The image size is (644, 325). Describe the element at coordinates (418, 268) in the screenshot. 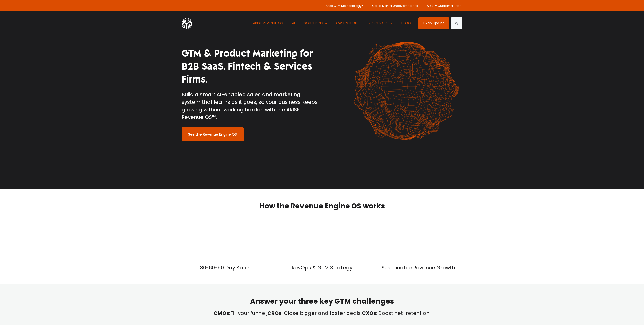

I see `div: Sustainable Revenue Growth` at that location.